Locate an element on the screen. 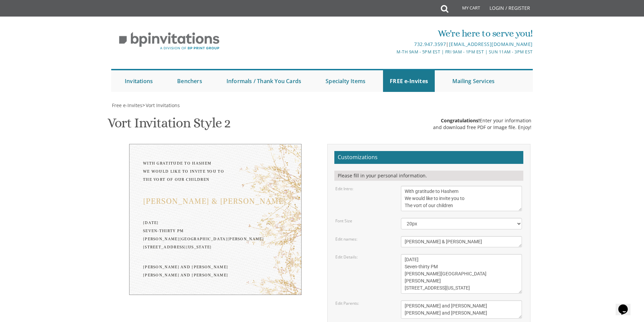 This screenshot has width=644, height=322. a: 732.947.3597 is located at coordinates (430, 44).